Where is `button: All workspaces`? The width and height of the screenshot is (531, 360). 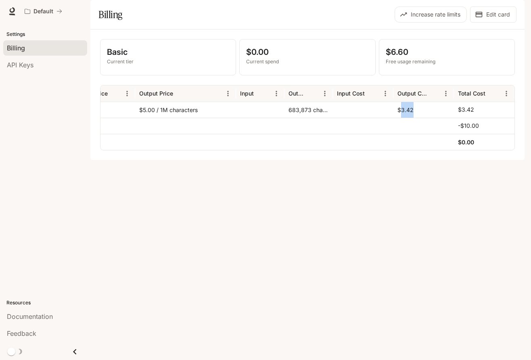 button: All workspaces is located at coordinates (43, 11).